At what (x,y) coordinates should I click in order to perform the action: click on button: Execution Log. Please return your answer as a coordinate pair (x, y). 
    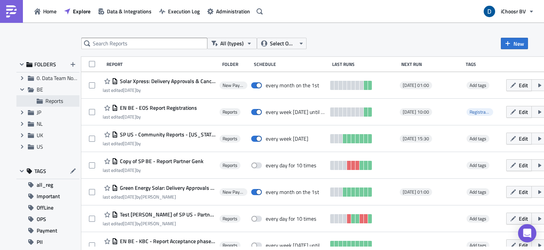
    Looking at the image, I should click on (179, 11).